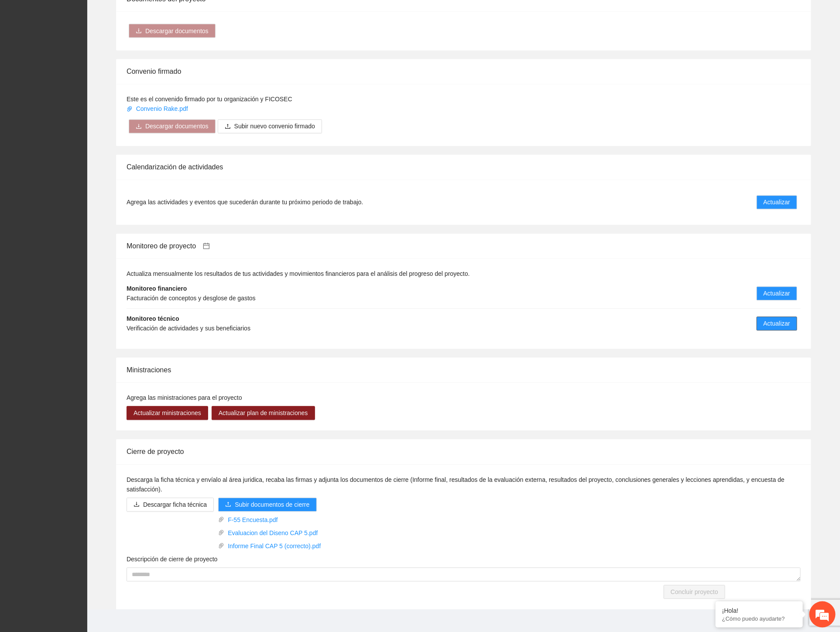  What do you see at coordinates (464, 452) in the screenshot?
I see `div: Cierre de proyecto` at bounding box center [464, 452].